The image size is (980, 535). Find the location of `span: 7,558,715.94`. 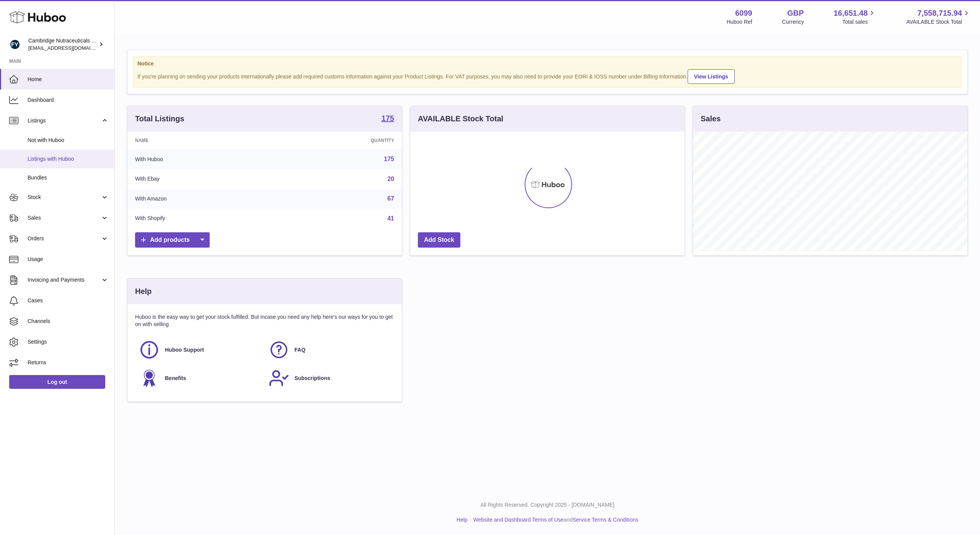

span: 7,558,715.94 is located at coordinates (940, 13).